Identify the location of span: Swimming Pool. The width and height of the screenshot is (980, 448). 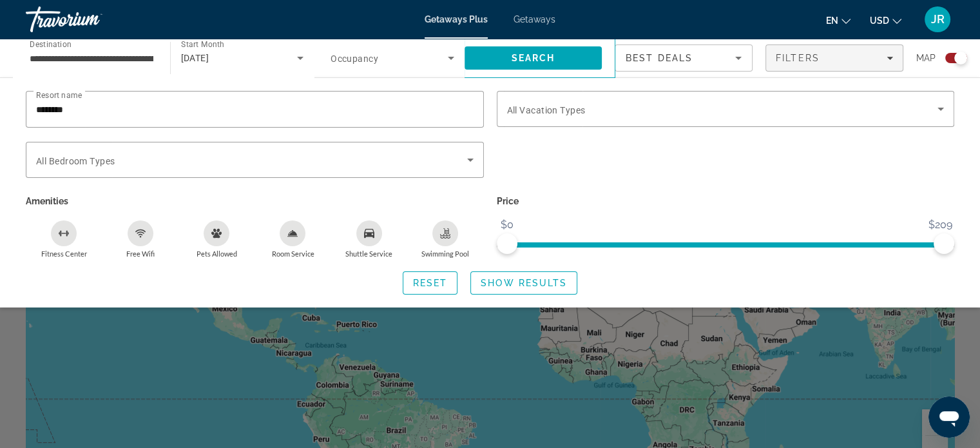
(445, 253).